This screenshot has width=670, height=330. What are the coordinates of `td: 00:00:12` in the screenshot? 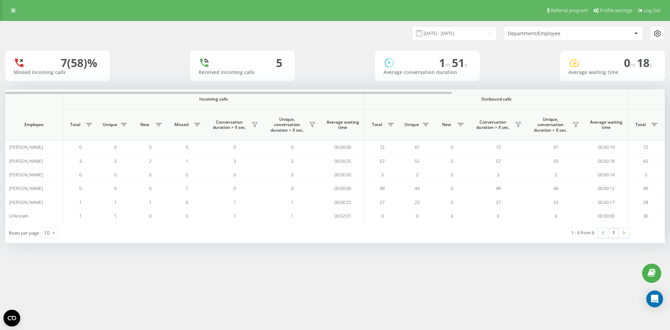 It's located at (606, 188).